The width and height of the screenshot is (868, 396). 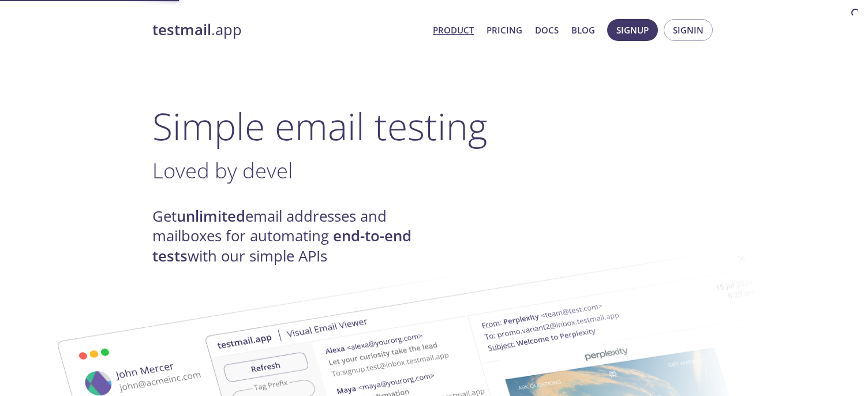 I want to click on a: Pricing, so click(x=504, y=30).